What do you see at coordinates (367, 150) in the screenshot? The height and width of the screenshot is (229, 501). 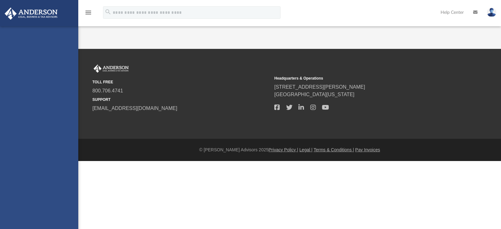 I see `a: Pay Invoices` at bounding box center [367, 150].